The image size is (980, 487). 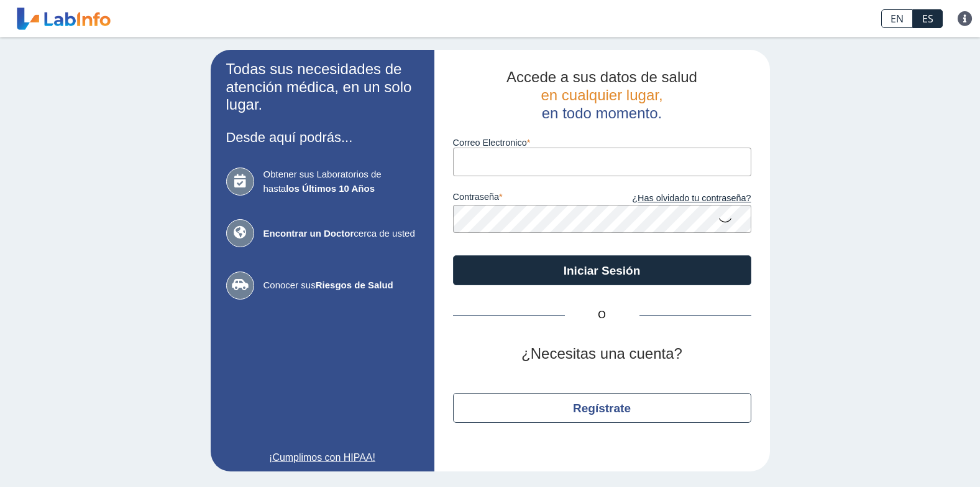 What do you see at coordinates (603, 407) in the screenshot?
I see `button: Regístrate` at bounding box center [603, 407].